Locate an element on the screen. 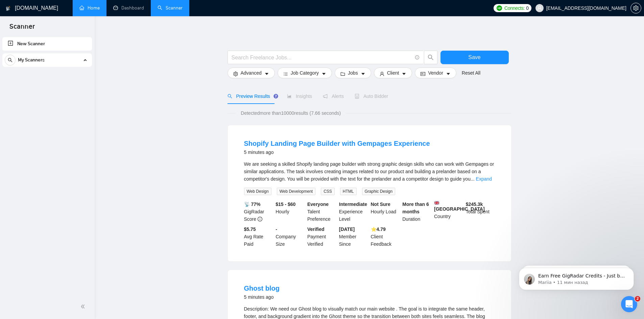 This screenshot has width=644, height=319. b: $5.75 is located at coordinates (250, 229).